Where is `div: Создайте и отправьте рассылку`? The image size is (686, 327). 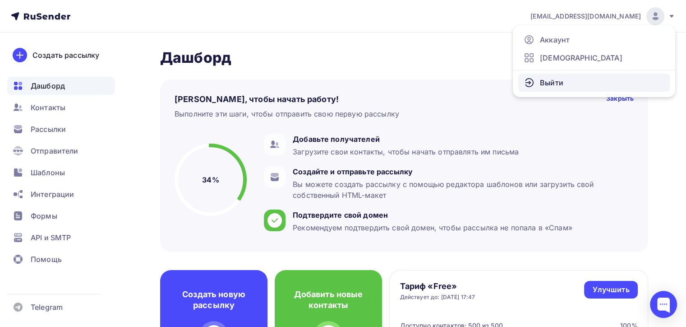
div: Создайте и отправьте рассылку is located at coordinates (461, 171).